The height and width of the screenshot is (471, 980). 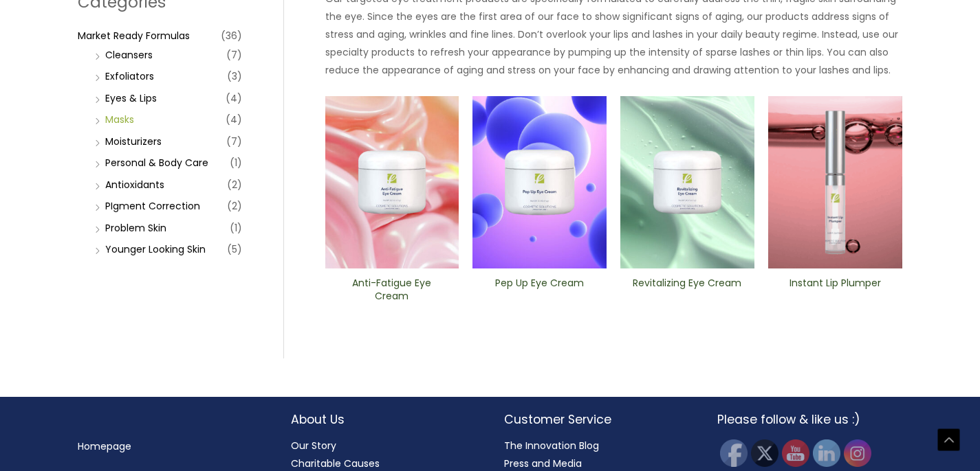 I want to click on a: Instant Lip Plumper, so click(x=835, y=292).